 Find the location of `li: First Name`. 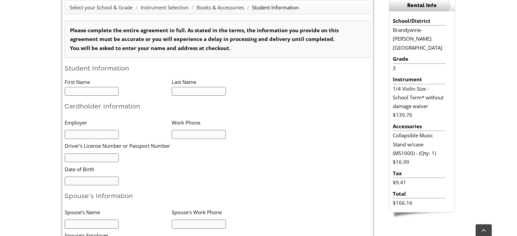

li: First Name is located at coordinates (118, 82).